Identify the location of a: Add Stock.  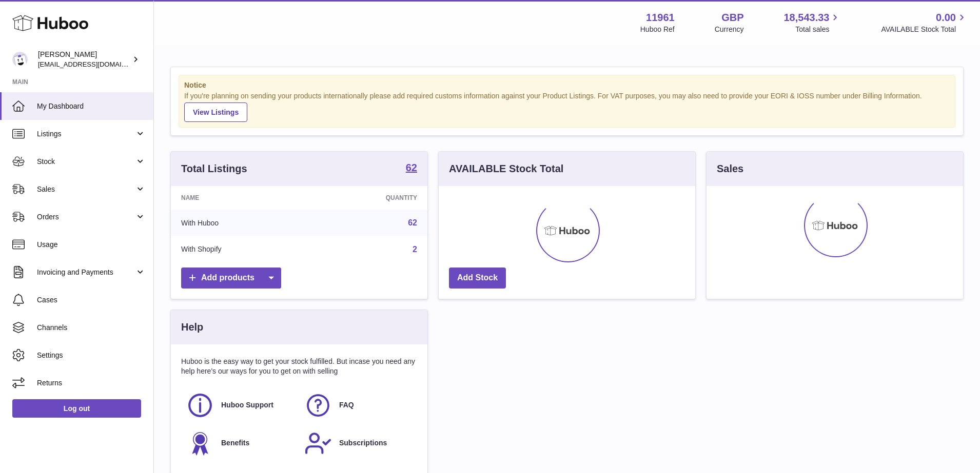
(477, 278).